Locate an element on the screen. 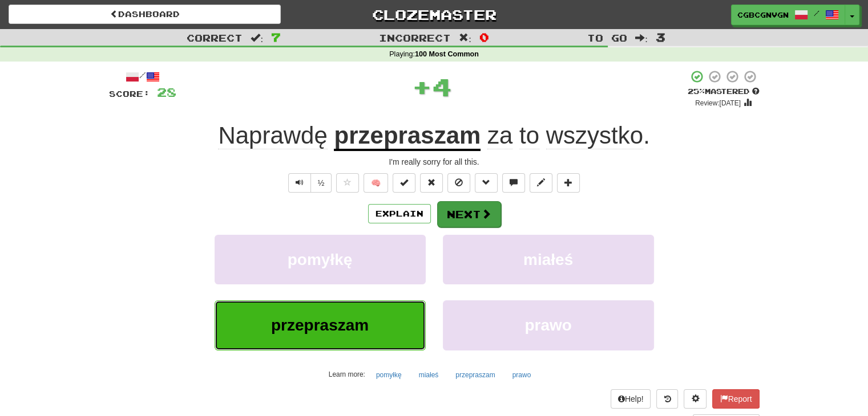  span: wszystko is located at coordinates (594, 136).